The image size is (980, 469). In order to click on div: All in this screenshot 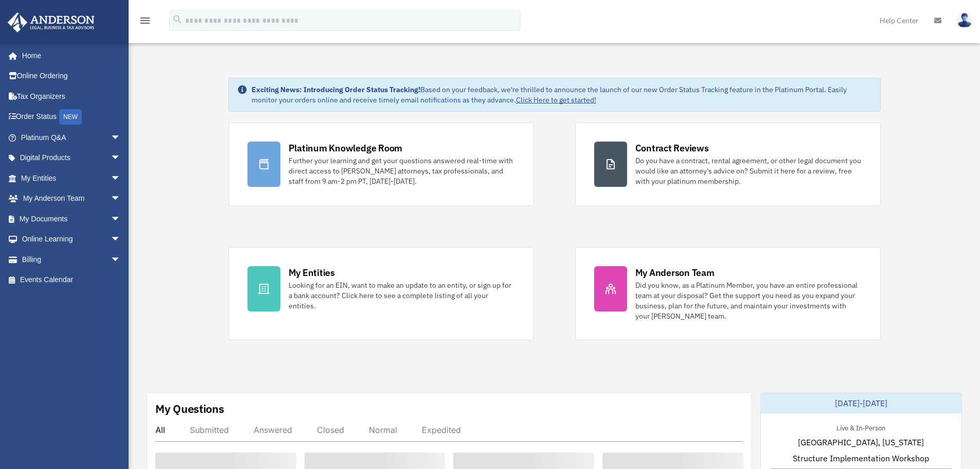, I will do `click(160, 430)`.